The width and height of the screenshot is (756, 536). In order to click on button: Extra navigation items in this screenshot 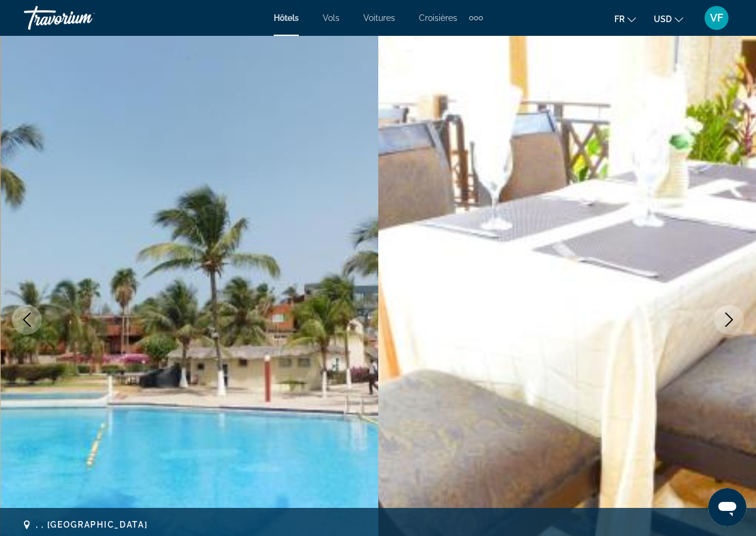, I will do `click(476, 18)`.